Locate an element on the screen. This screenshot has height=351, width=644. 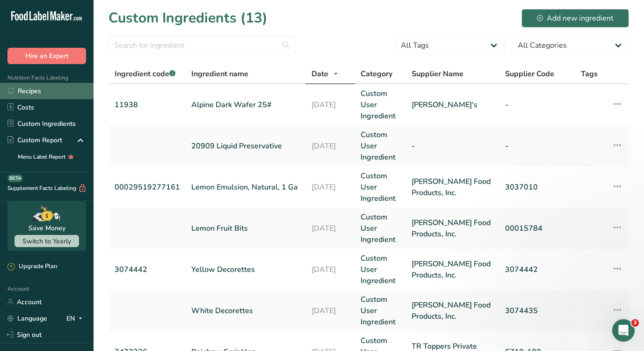
a: Yellow Decorettes is located at coordinates (246, 270).